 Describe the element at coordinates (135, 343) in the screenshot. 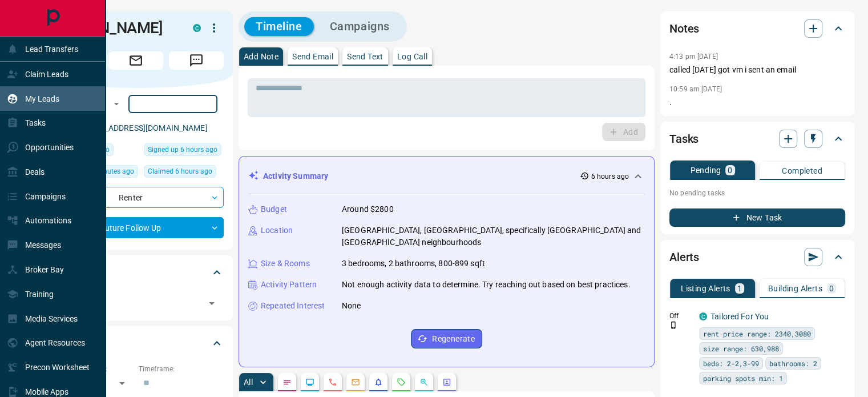

I see `div: Criteria` at that location.